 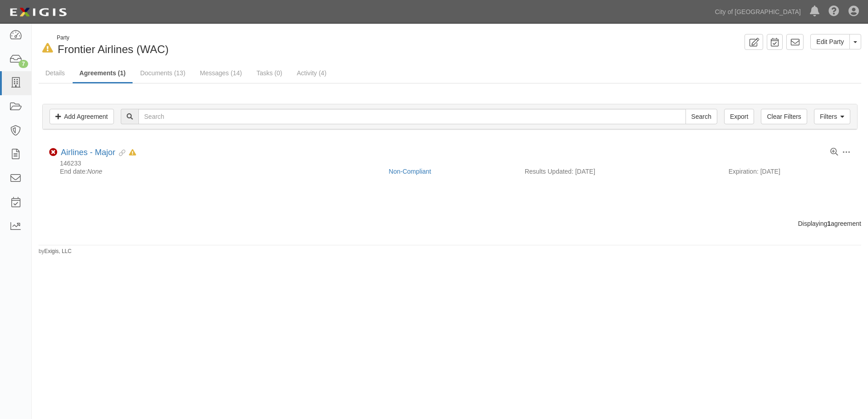 I want to click on a: Add Agreement, so click(x=81, y=117).